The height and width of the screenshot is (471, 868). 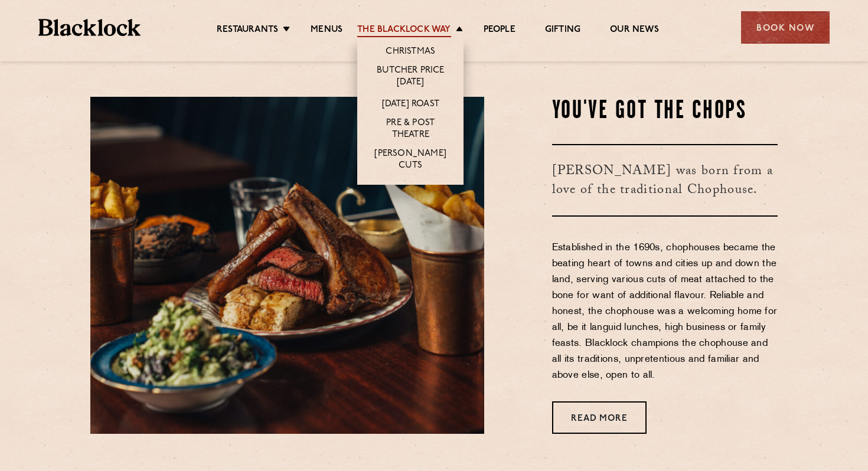 I want to click on img: BL_Textured_Logo-footer-cropped.svg, so click(x=89, y=27).